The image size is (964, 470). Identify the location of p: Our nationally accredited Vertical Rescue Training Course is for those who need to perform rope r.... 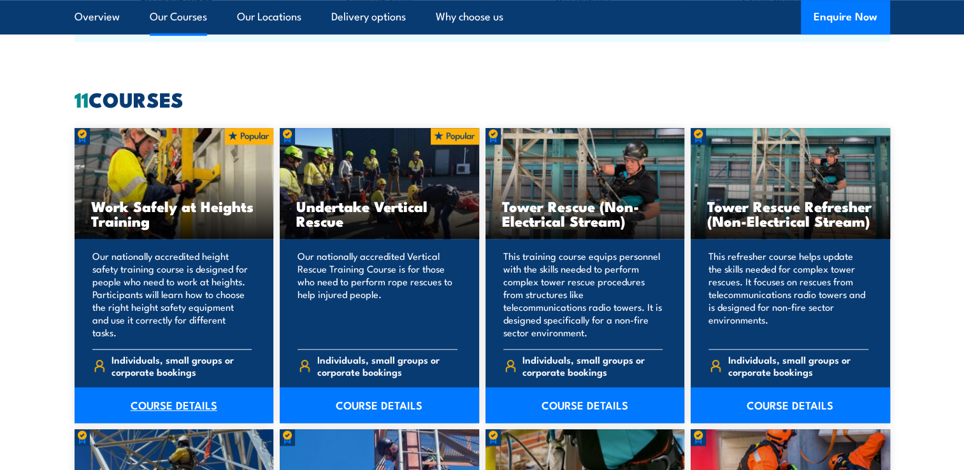
(377, 294).